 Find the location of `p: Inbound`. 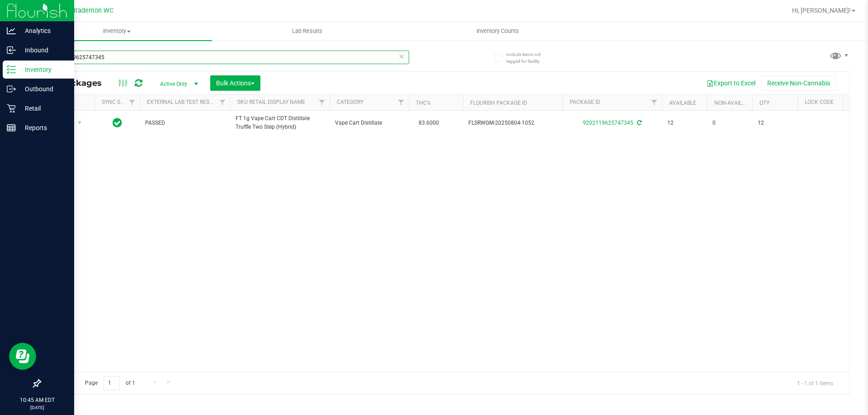

p: Inbound is located at coordinates (43, 50).